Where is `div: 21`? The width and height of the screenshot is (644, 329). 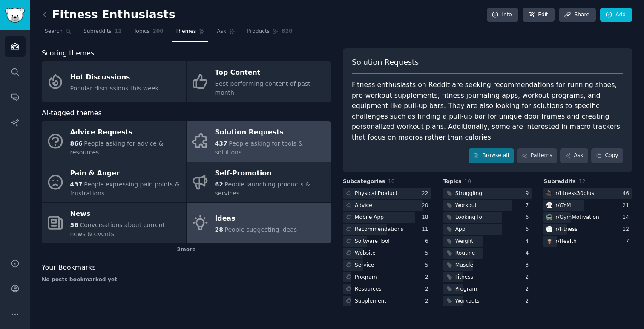
div: 21 is located at coordinates (627, 206).